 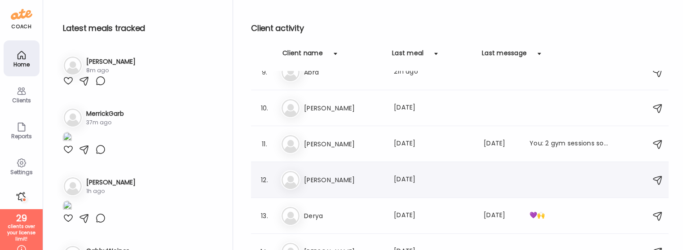 I want to click on div: Home, so click(x=22, y=64).